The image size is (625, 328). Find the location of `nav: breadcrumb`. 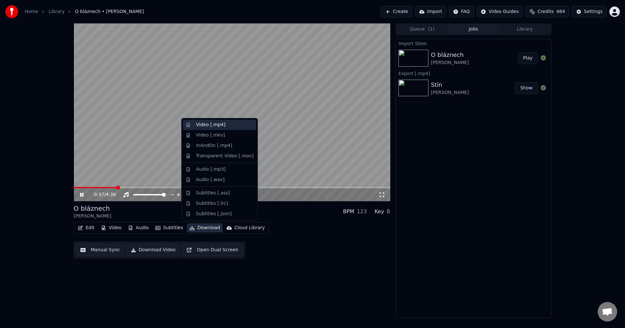

nav: breadcrumb is located at coordinates (84, 12).